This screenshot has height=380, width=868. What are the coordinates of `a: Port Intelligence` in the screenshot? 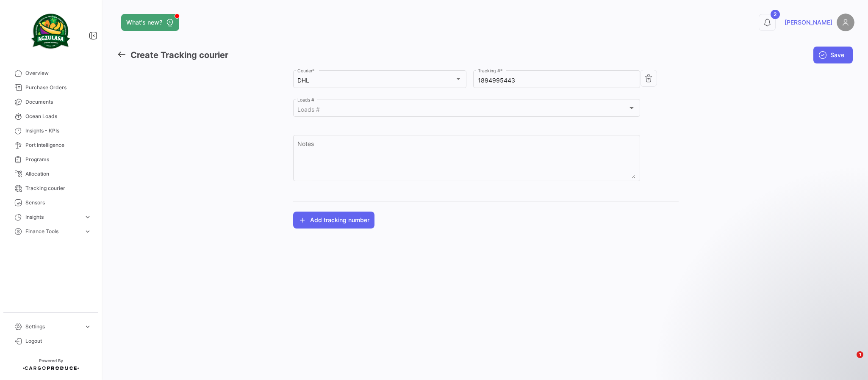 It's located at (51, 145).